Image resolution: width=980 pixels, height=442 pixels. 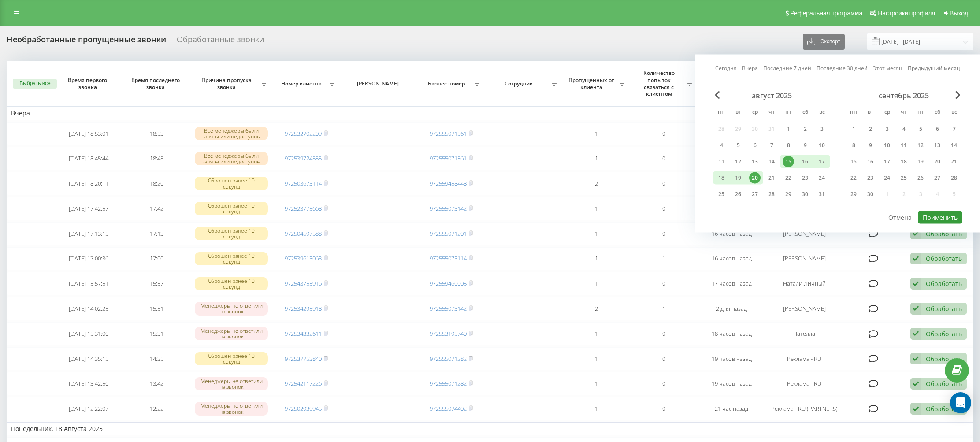 I want to click on td: 17 часов назад, so click(x=732, y=283).